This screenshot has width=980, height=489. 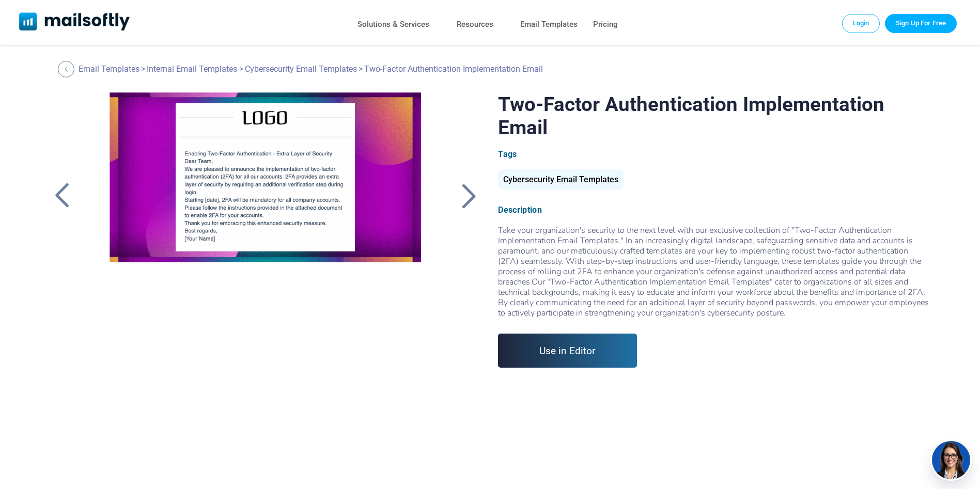 I want to click on h1: Two-Factor Authentication Implementation Email, so click(x=714, y=116).